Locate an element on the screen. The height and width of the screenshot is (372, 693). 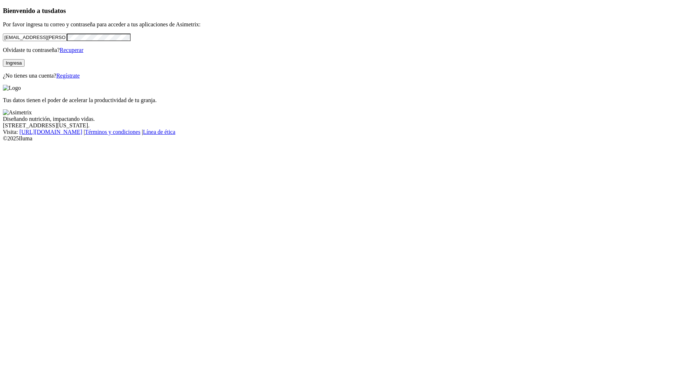
div: Diseñando nutrición, impactando vidas. is located at coordinates (346, 119).